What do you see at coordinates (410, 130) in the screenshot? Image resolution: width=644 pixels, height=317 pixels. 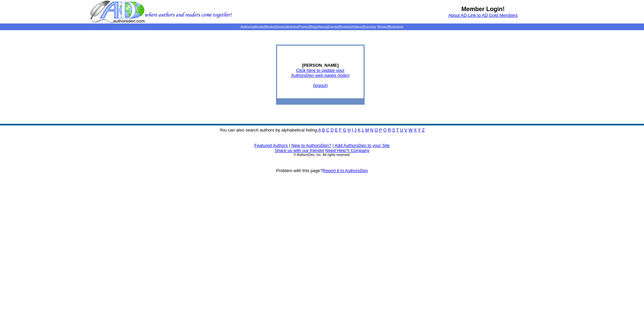 I see `a: W` at bounding box center [410, 130].